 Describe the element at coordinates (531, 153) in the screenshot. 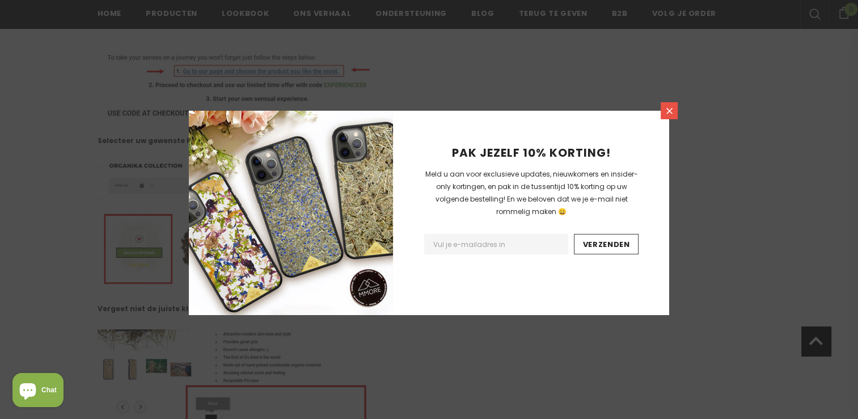

I see `span: PAK JEZELF 10% KORTING!` at that location.